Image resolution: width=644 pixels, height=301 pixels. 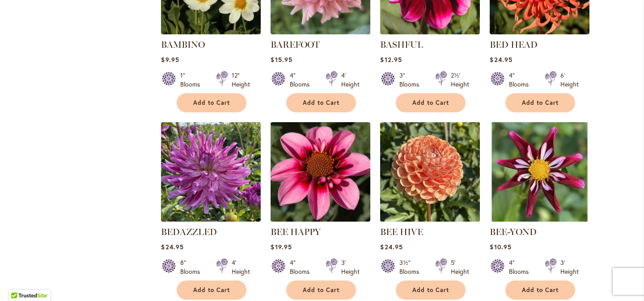 What do you see at coordinates (281, 60) in the screenshot?
I see `span: $15.95` at bounding box center [281, 60].